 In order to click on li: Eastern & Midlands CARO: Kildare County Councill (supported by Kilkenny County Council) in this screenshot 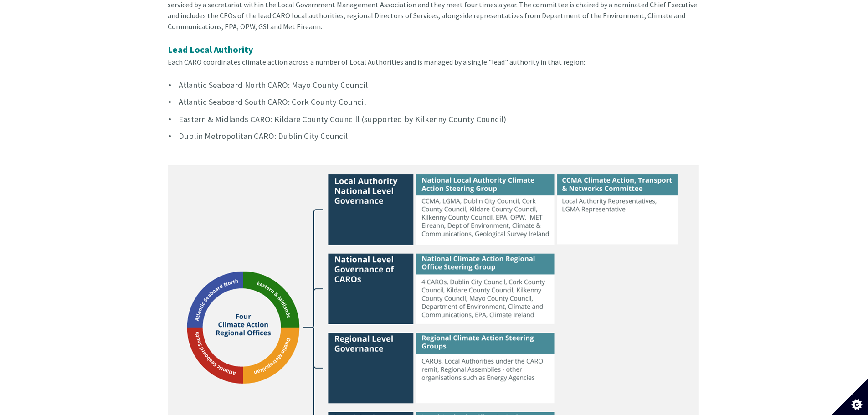, I will do `click(434, 119)`.